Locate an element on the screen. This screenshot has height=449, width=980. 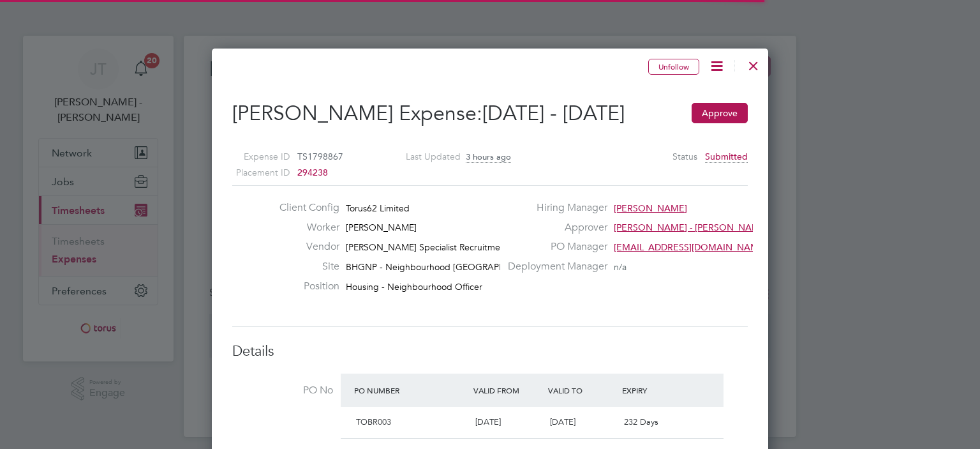
label: Hiring Manager is located at coordinates (554, 207).